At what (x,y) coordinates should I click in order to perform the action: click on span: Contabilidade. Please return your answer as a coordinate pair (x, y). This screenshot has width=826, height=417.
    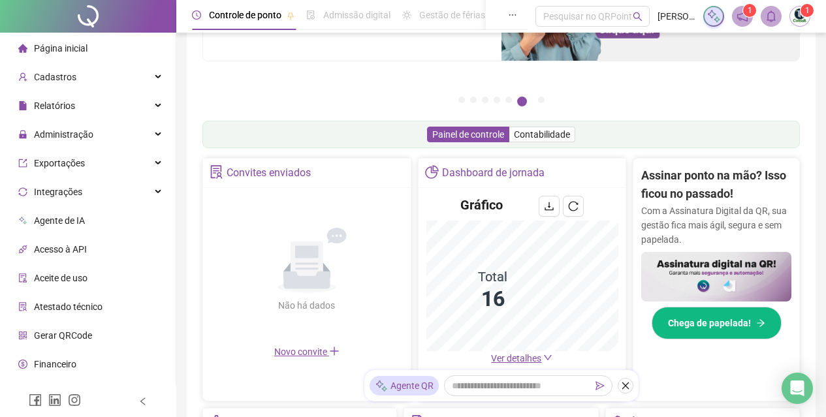
    Looking at the image, I should click on (542, 135).